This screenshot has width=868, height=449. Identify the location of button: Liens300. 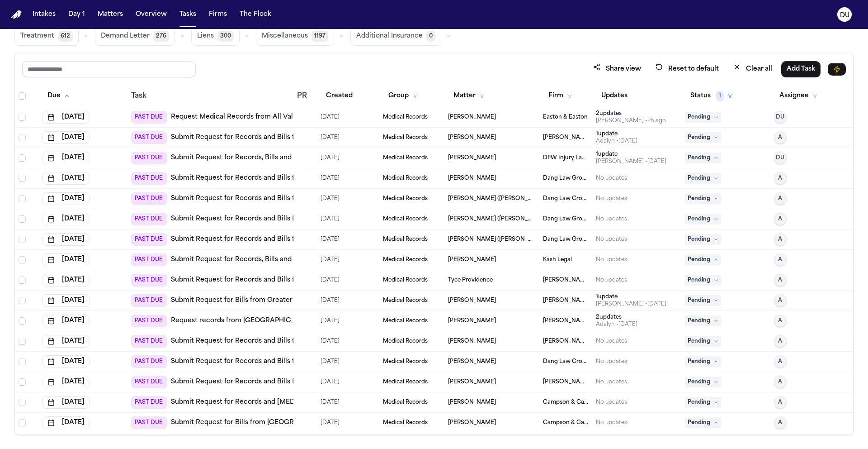
(215, 36).